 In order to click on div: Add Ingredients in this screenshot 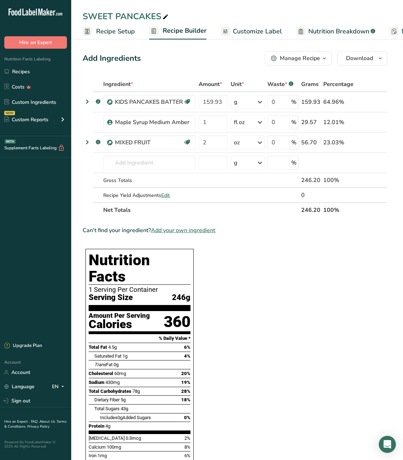, I will do `click(112, 58)`.